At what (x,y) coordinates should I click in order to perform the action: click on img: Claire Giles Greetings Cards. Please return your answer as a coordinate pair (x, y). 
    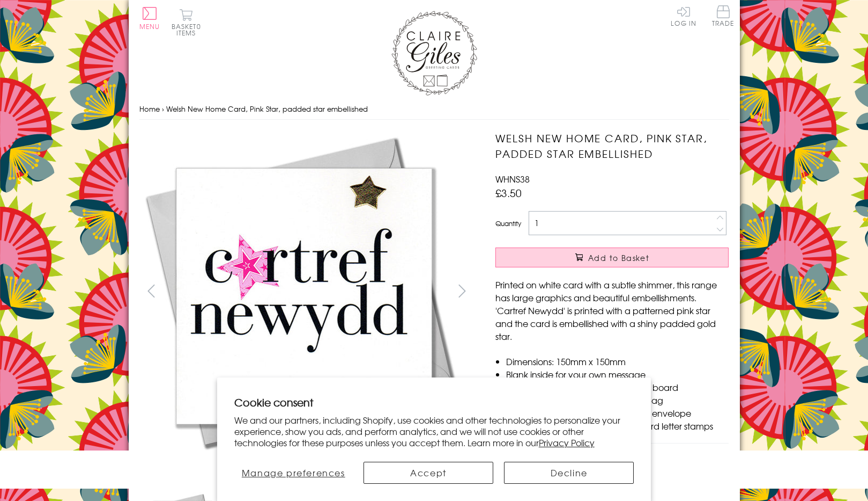
    Looking at the image, I should click on (434, 53).